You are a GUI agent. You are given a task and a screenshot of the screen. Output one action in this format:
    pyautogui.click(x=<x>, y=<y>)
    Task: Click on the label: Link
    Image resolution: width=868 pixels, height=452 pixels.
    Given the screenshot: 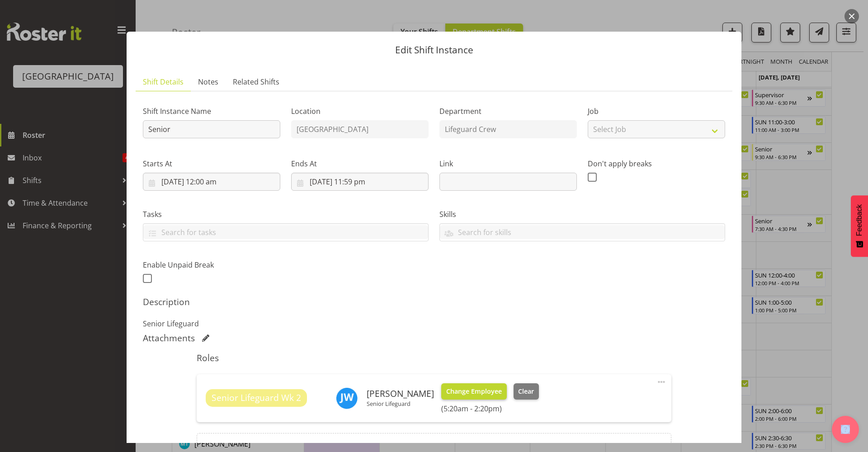 What is the action you would take?
    pyautogui.click(x=508, y=164)
    